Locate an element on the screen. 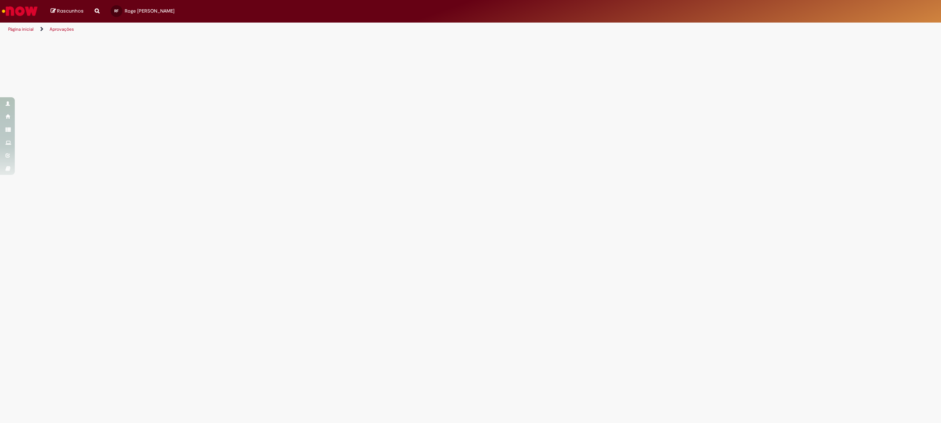  img: ServiceNow is located at coordinates (20, 11).